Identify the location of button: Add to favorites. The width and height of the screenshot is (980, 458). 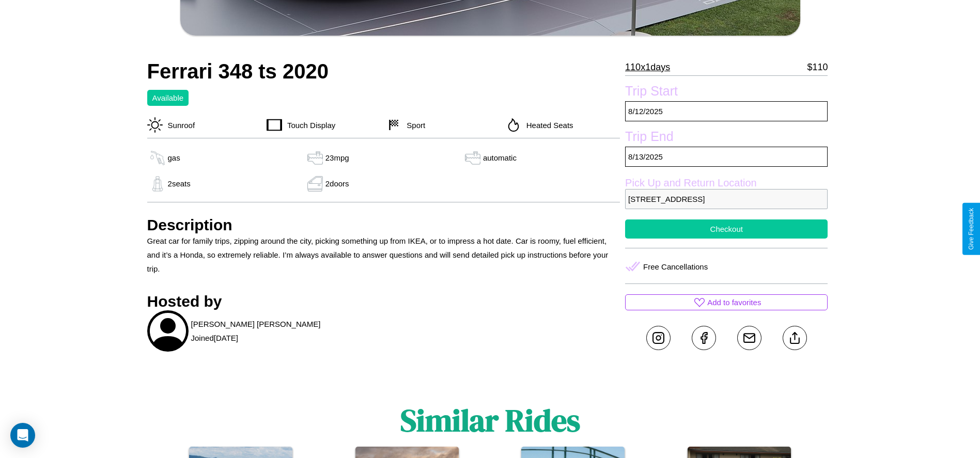
(726, 302).